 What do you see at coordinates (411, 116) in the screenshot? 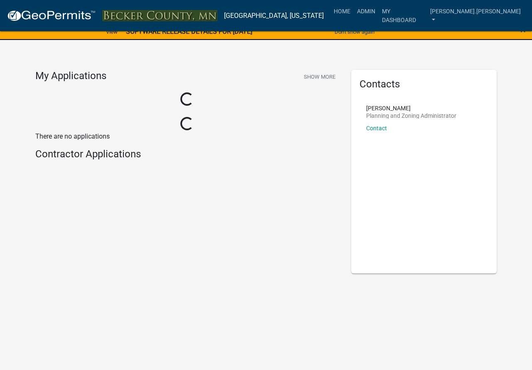
I see `p: Planning and Zoning Administrator` at bounding box center [411, 116].